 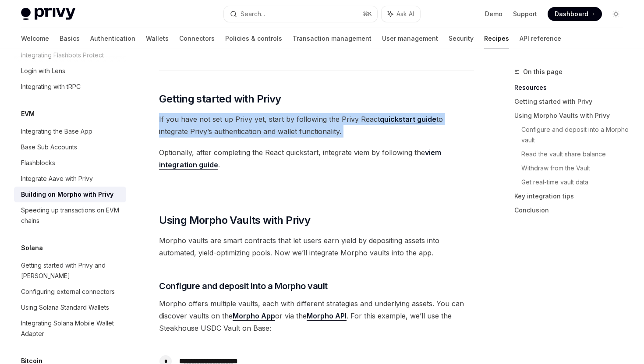 What do you see at coordinates (327, 316) in the screenshot?
I see `a: Morpho API` at bounding box center [327, 316].